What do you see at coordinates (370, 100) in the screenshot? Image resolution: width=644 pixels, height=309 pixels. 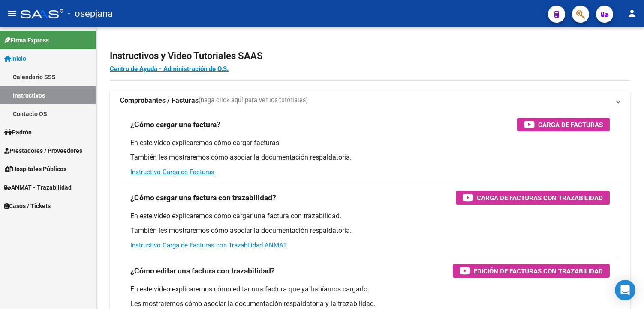 I see `mat-expansion-panel-header: Comprobantes / Facturas(haga click aquí para ver los tutoriales)` at bounding box center [370, 100].